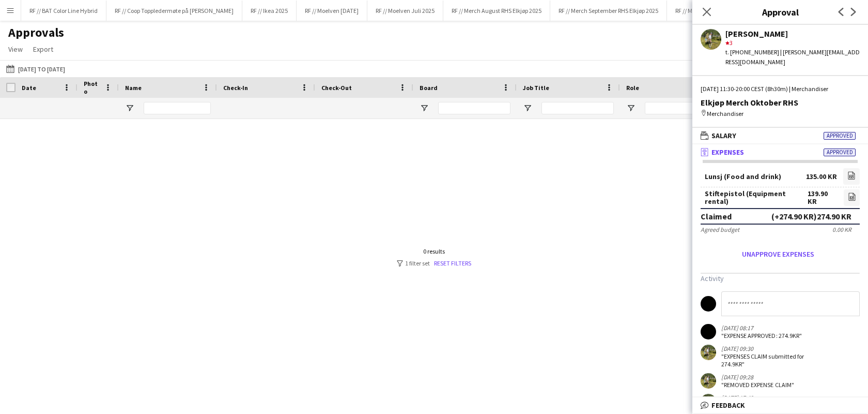  I want to click on div: "REMOVED EXPENSE CLAIM", so click(758, 384).